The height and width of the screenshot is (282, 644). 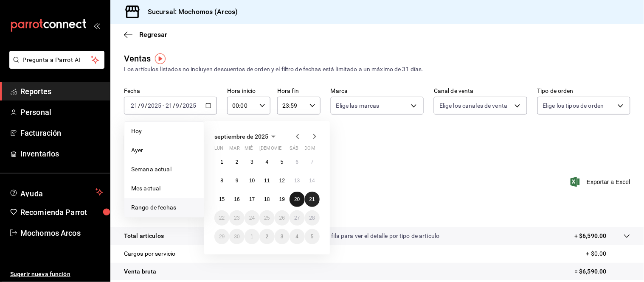 What do you see at coordinates (297, 218) in the screenshot?
I see `abbr: 27 de septiembre de 2025` at bounding box center [297, 218].